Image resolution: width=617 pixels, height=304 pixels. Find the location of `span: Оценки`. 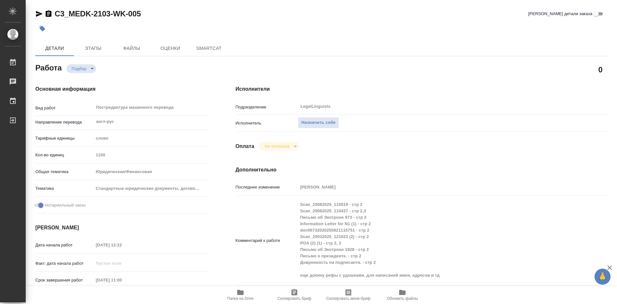

span: Оценки is located at coordinates (170, 48).